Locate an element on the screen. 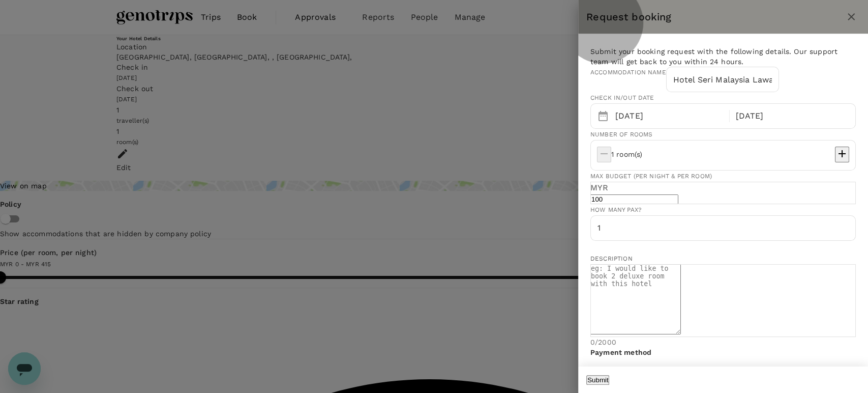 The height and width of the screenshot is (393, 868). h6: Payment method is located at coordinates (723, 353).